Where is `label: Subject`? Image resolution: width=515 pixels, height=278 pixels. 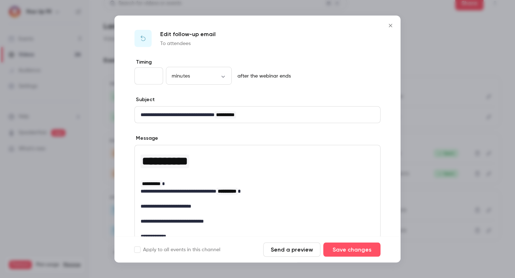 label: Subject is located at coordinates (144, 100).